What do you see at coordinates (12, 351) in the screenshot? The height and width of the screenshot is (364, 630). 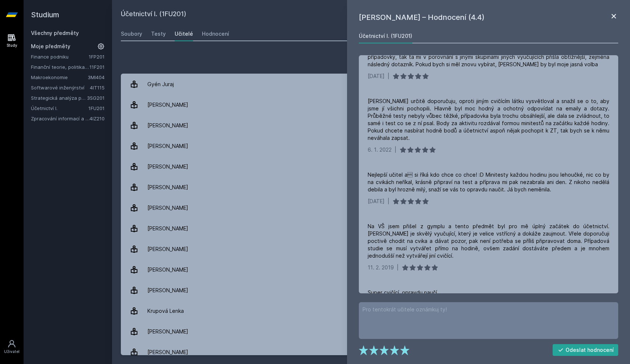 I see `div: Uživatel` at bounding box center [12, 351].